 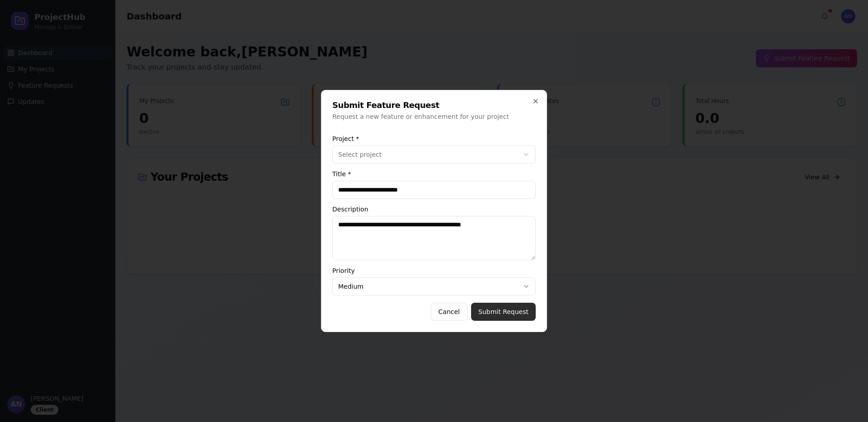 I want to click on h2: Submit Feature Request, so click(x=434, y=106).